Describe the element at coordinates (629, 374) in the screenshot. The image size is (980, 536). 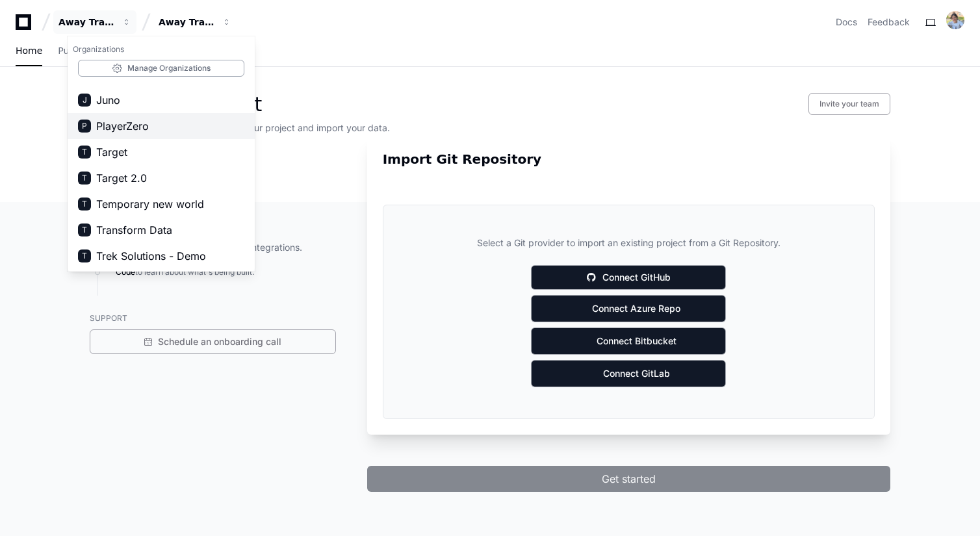
I see `button: Connect GitLab` at that location.